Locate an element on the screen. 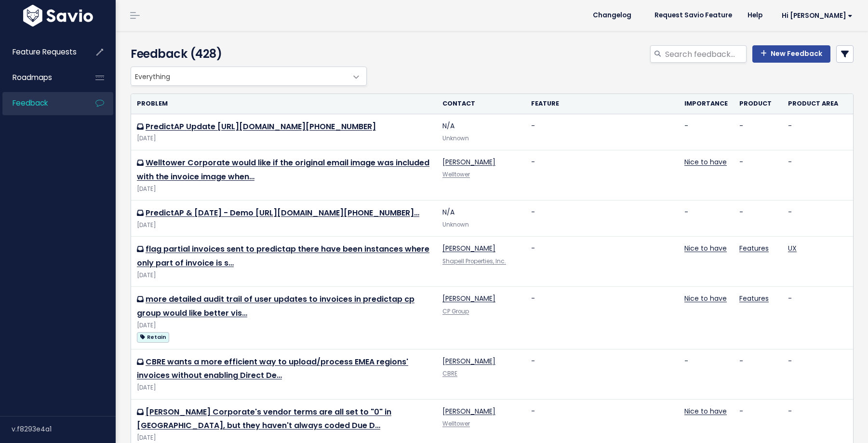 Image resolution: width=868 pixels, height=443 pixels. div: v.f8293e4a1 is located at coordinates (64, 429).